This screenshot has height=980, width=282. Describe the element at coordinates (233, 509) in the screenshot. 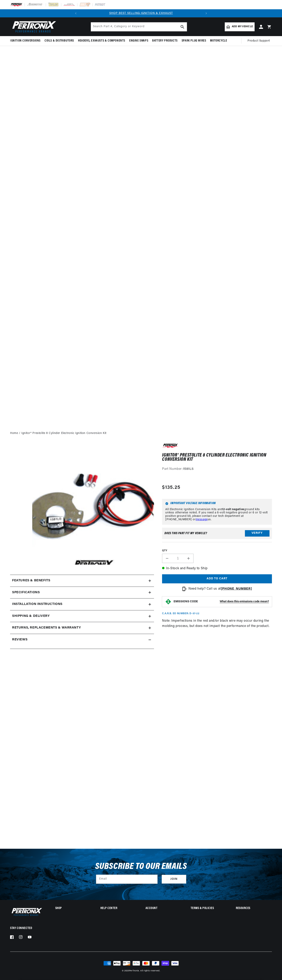

I see `strong: 12-volt negative` at that location.